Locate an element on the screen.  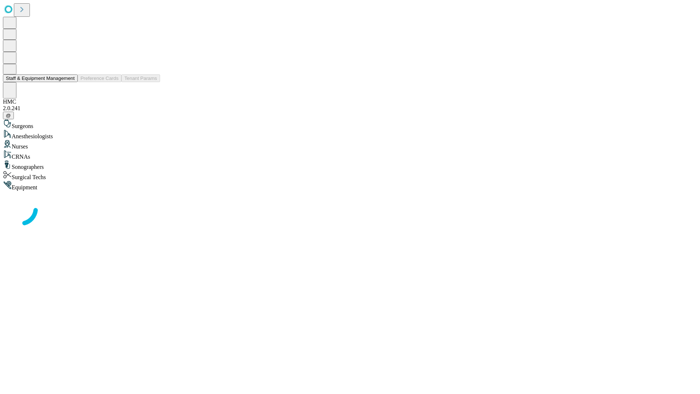
button: Preference Cards is located at coordinates (99, 78).